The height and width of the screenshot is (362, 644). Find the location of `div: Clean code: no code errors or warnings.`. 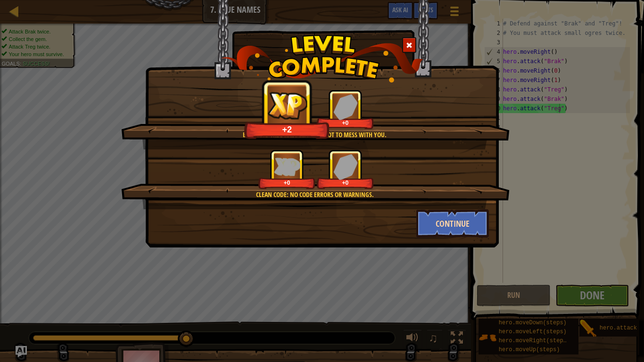

div: Clean code: no code errors or warnings. is located at coordinates (315, 195).